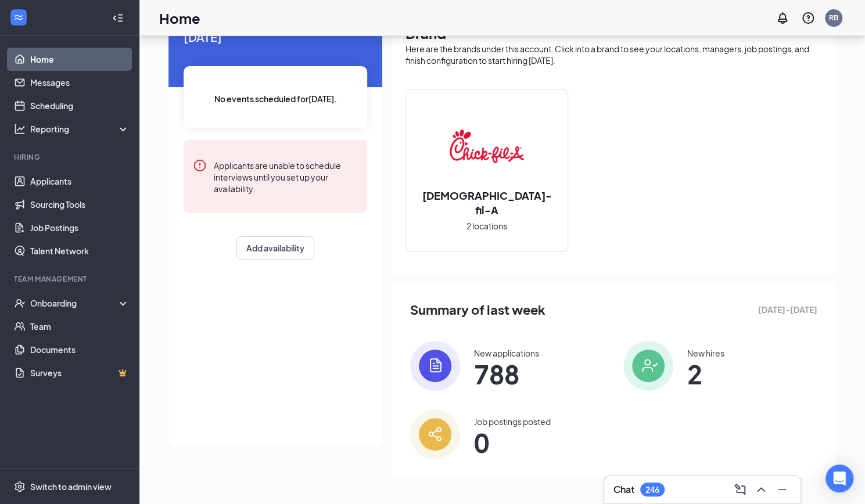  I want to click on button: Add availability, so click(276, 248).